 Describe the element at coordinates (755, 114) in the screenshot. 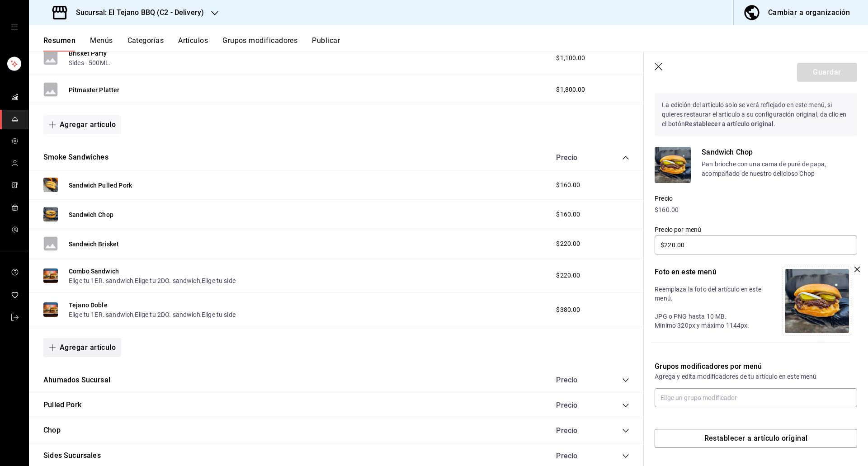

I see `p: La edición del artículo solo se verá reflejado en este menú, si quieres restaurar el artículo a s...` at that location.